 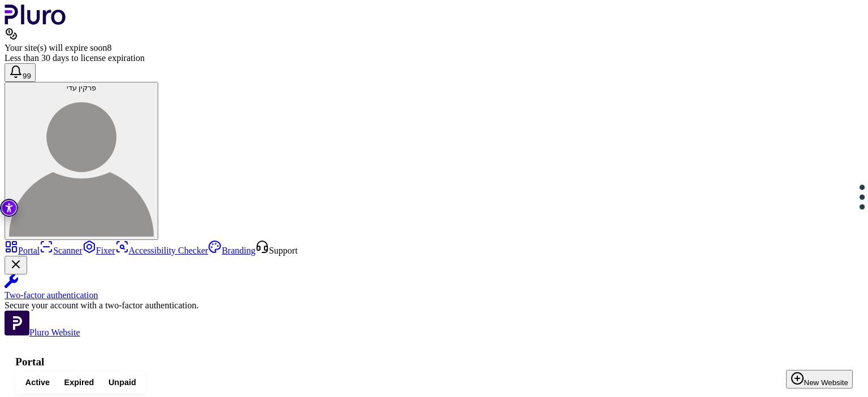 What do you see at coordinates (79, 382) in the screenshot?
I see `button: Expired` at bounding box center [79, 382].